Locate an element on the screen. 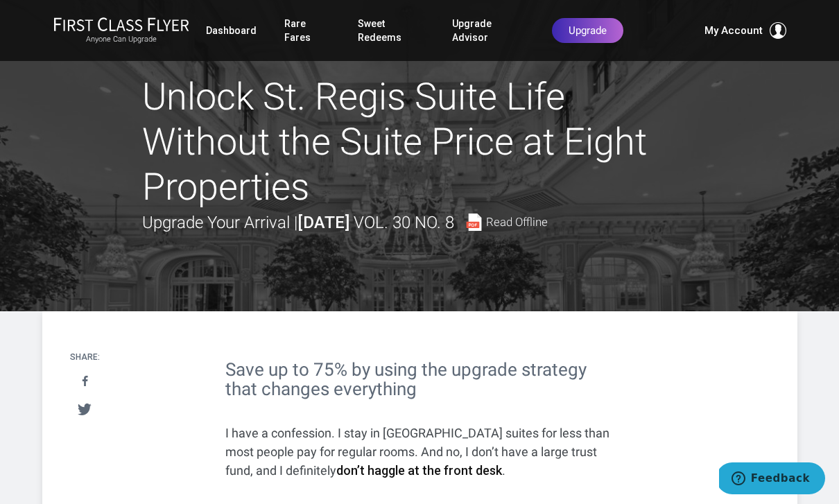 This screenshot has width=839, height=504. span: Feedback is located at coordinates (61, 16).